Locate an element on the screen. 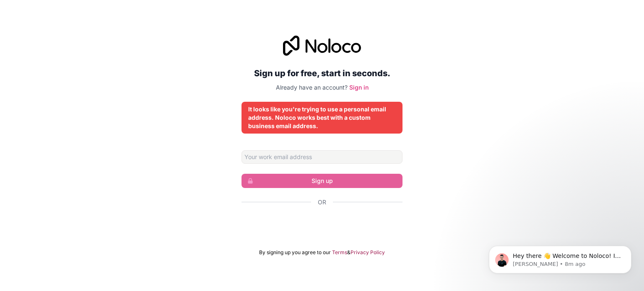  button: Sign up is located at coordinates (322, 181).